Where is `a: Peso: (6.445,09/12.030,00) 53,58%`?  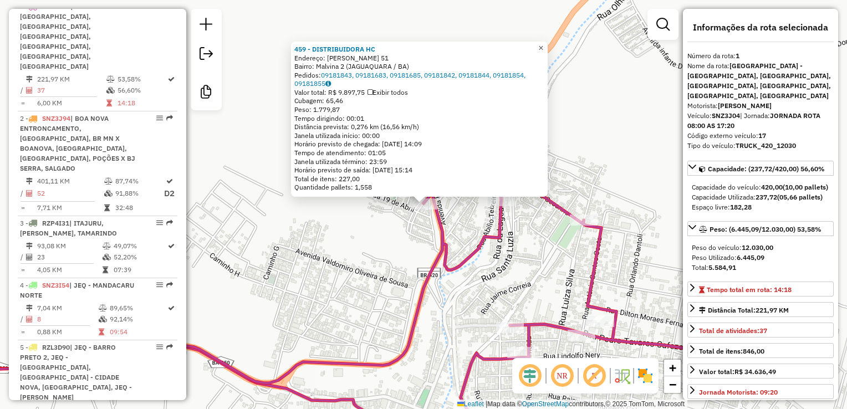 a: Peso: (6.445,09/12.030,00) 53,58% is located at coordinates (760, 228).